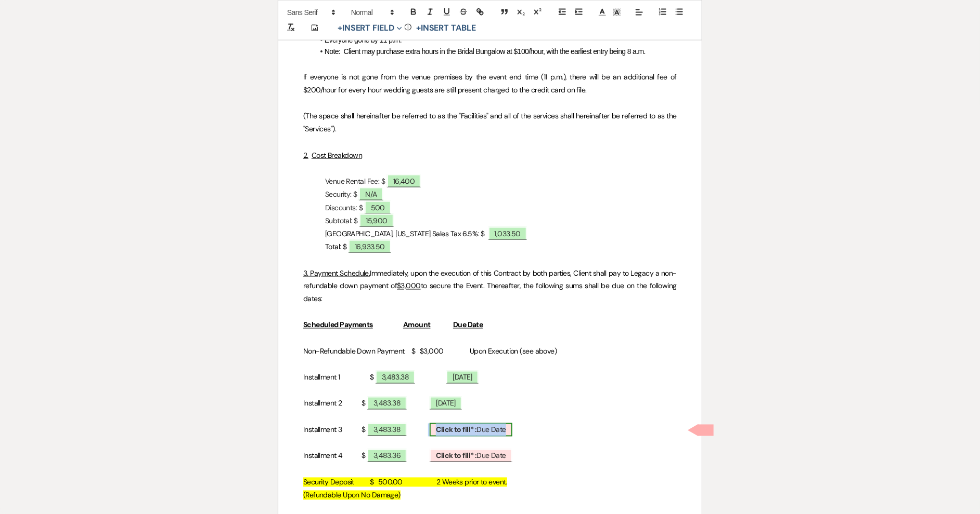 This screenshot has height=514, width=980. Describe the element at coordinates (490, 83) in the screenshot. I see `span: If everyone is not gone from the venue premises by the event end time (11 p.m.), there will be an...` at that location.